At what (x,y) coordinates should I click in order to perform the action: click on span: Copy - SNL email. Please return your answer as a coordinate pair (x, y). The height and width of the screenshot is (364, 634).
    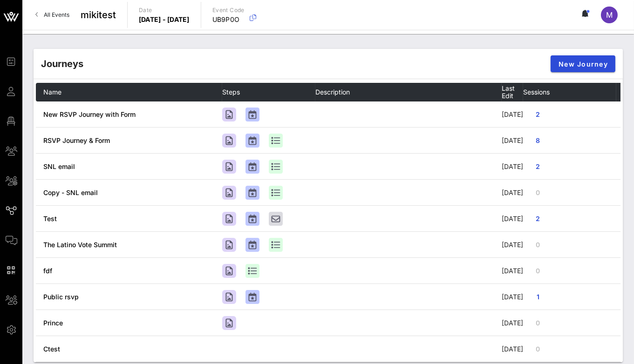
    Looking at the image, I should click on (71, 192).